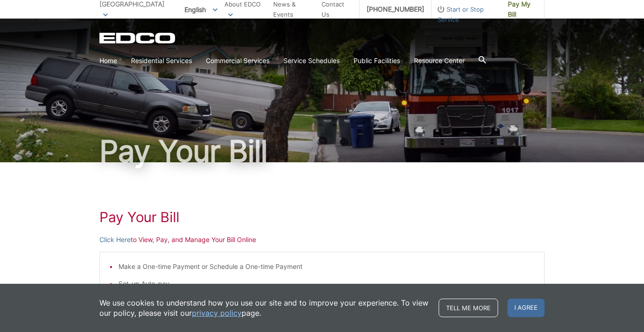  I want to click on a: Tell me more, so click(468, 308).